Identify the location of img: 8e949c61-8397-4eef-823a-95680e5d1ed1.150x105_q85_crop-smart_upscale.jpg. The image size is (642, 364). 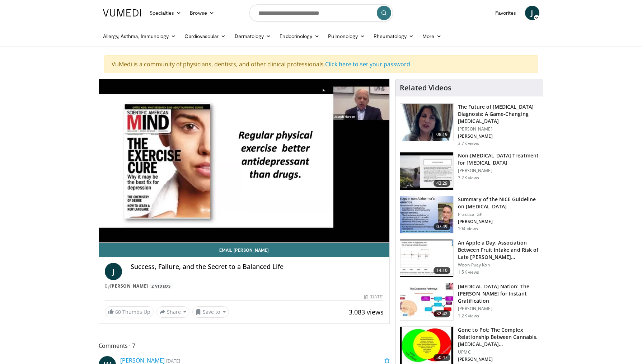
(426, 215).